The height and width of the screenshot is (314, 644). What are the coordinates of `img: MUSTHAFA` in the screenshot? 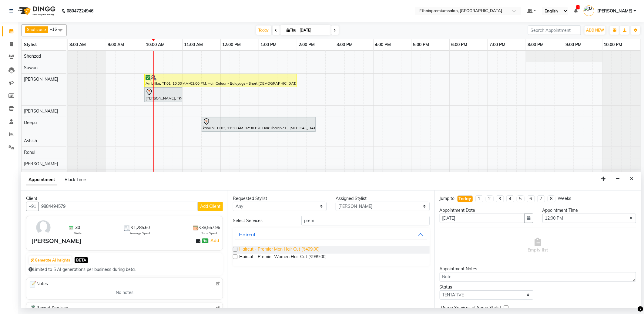 It's located at (589, 11).